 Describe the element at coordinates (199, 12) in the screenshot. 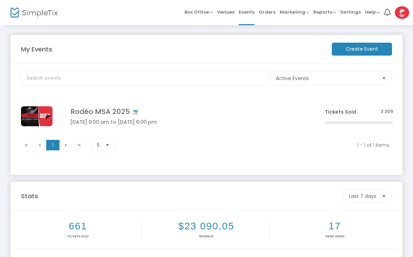

I see `span: Box Office` at that location.